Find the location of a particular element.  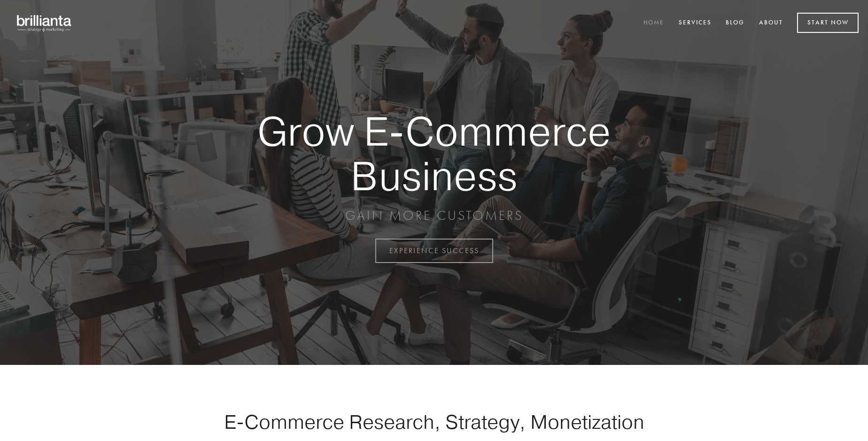

p: GAIN MORE CUSTOMERS is located at coordinates (434, 216).